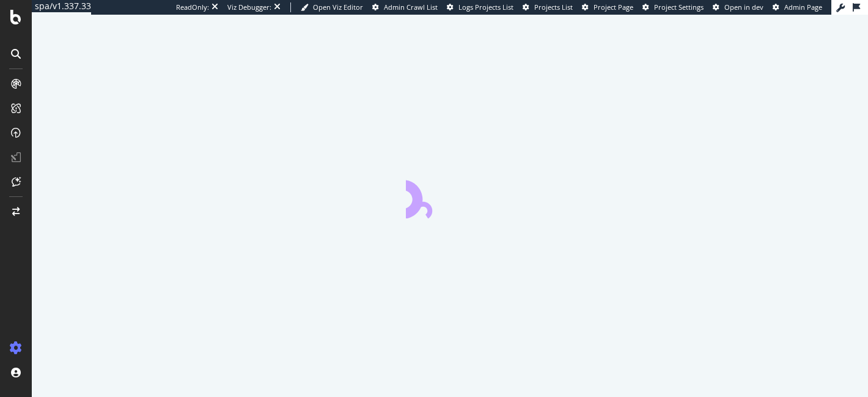 The image size is (868, 397). What do you see at coordinates (737, 7) in the screenshot?
I see `a: Open in dev` at bounding box center [737, 7].